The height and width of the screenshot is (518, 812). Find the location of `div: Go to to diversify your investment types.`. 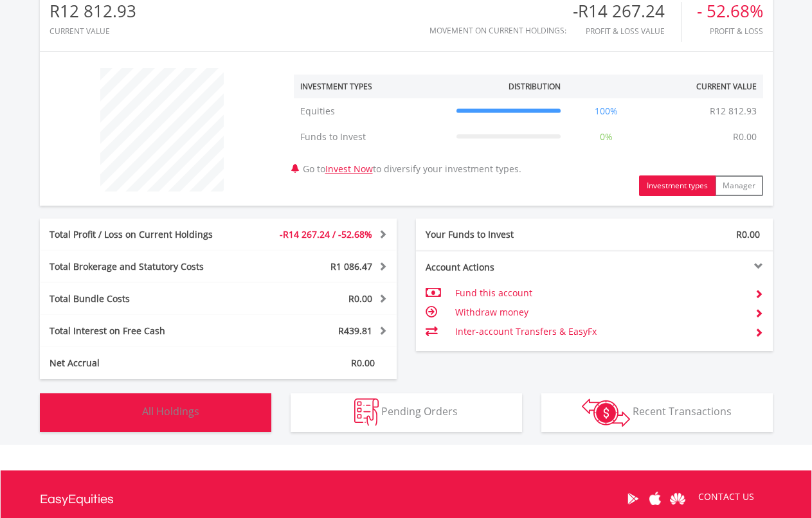

div: Go to to diversify your investment types. is located at coordinates (528, 128).